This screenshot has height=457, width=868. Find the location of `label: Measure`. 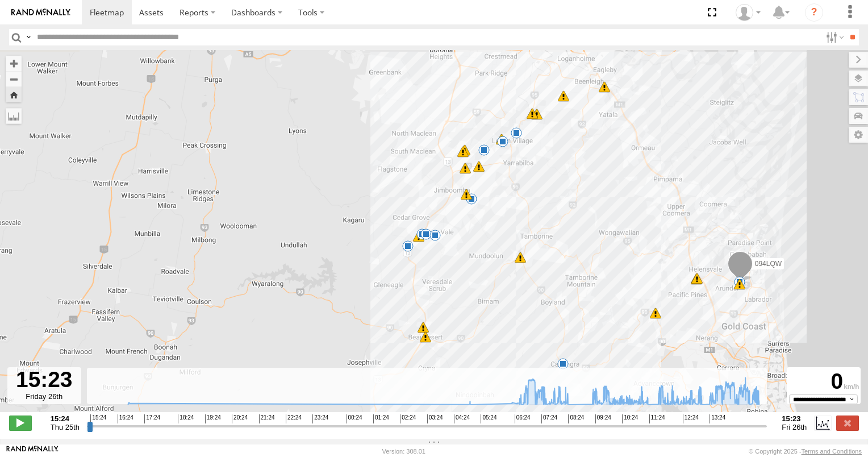

label: Measure is located at coordinates (13, 116).